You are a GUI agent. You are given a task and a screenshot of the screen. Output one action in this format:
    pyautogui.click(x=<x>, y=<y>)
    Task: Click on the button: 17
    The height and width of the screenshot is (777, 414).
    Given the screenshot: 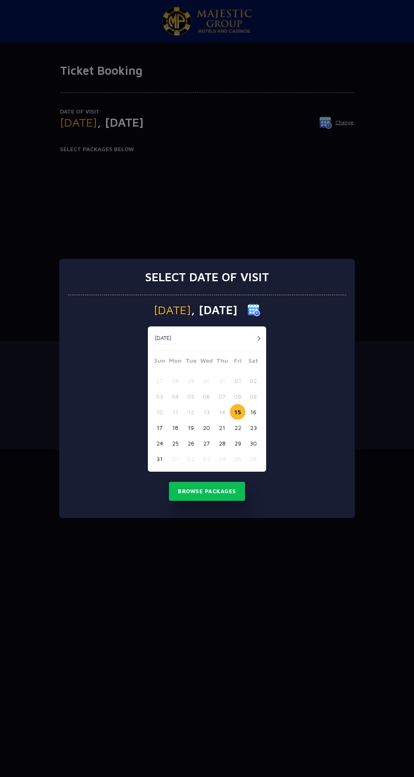 What is the action you would take?
    pyautogui.click(x=159, y=427)
    